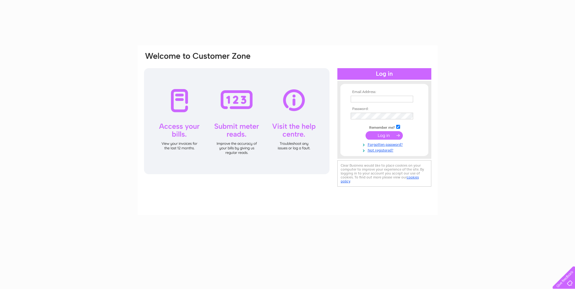 The width and height of the screenshot is (575, 289). What do you see at coordinates (385, 144) in the screenshot?
I see `a: Forgotten password?` at bounding box center [385, 144].